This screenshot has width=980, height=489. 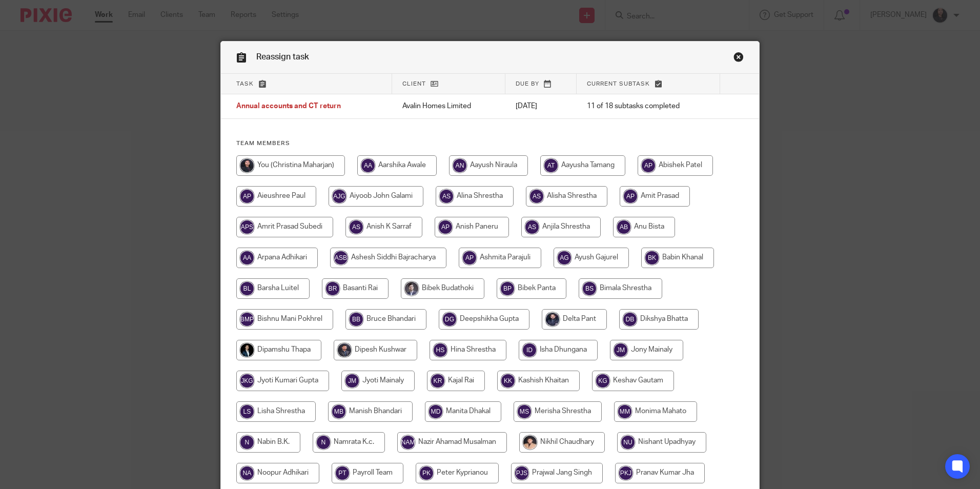 I want to click on span: Task, so click(x=245, y=83).